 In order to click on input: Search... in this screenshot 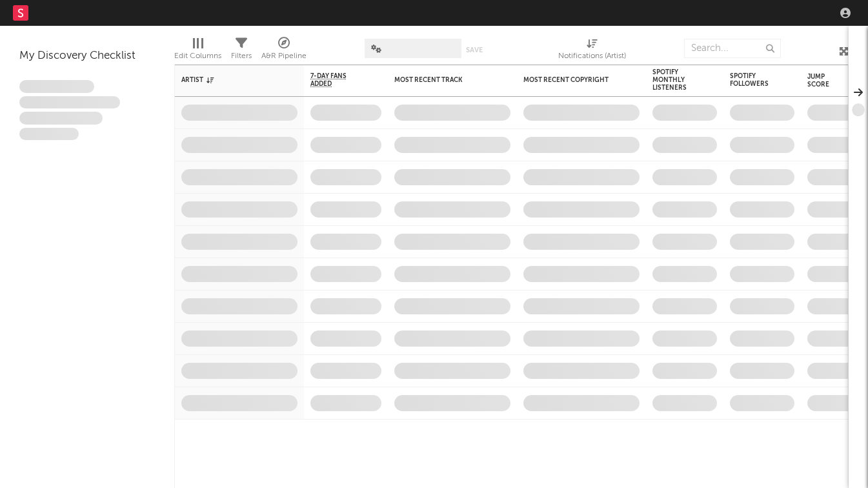, I will do `click(733, 49)`.